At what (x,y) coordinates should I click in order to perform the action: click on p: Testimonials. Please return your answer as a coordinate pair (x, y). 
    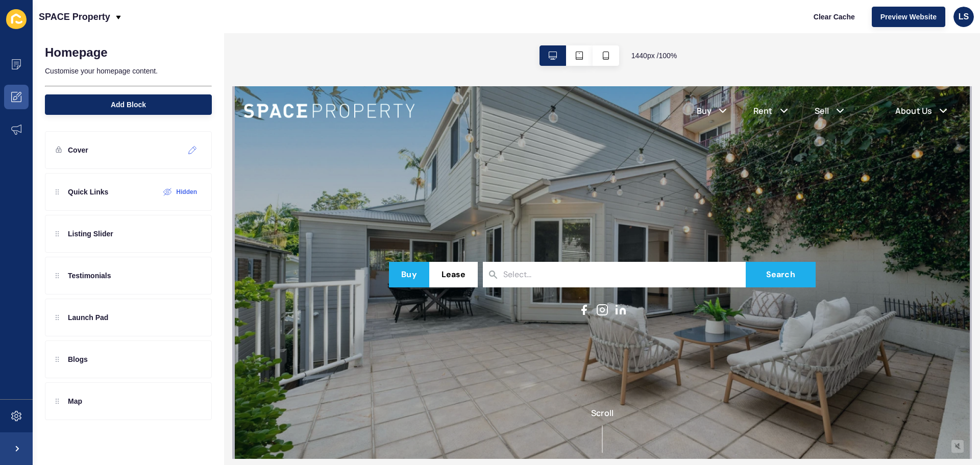
    Looking at the image, I should click on (89, 276).